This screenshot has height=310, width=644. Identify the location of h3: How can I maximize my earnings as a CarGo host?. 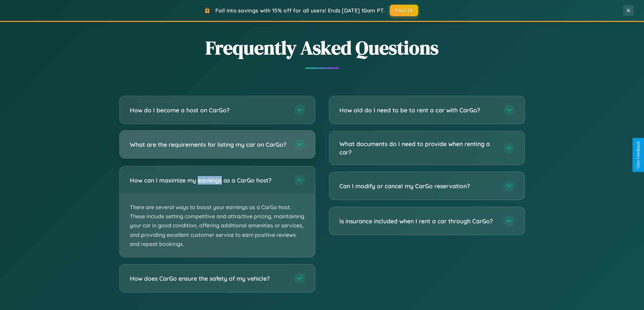
(208, 180).